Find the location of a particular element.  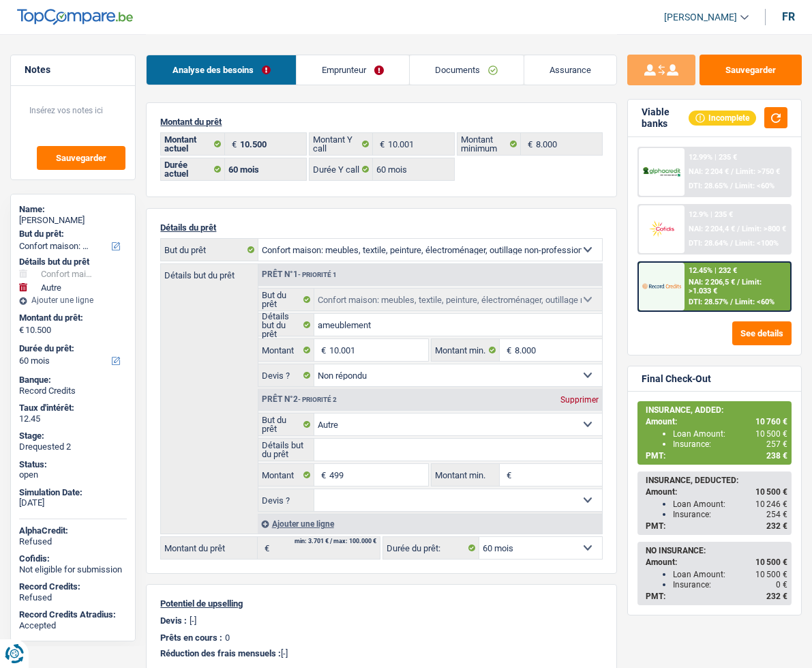

div: Loan Amount: is located at coordinates (731, 574).